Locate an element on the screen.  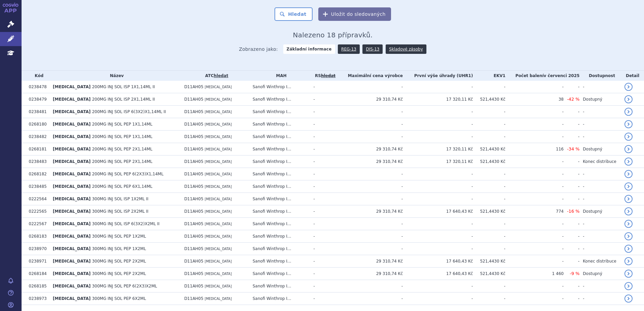
a: hledat is located at coordinates (221, 76).